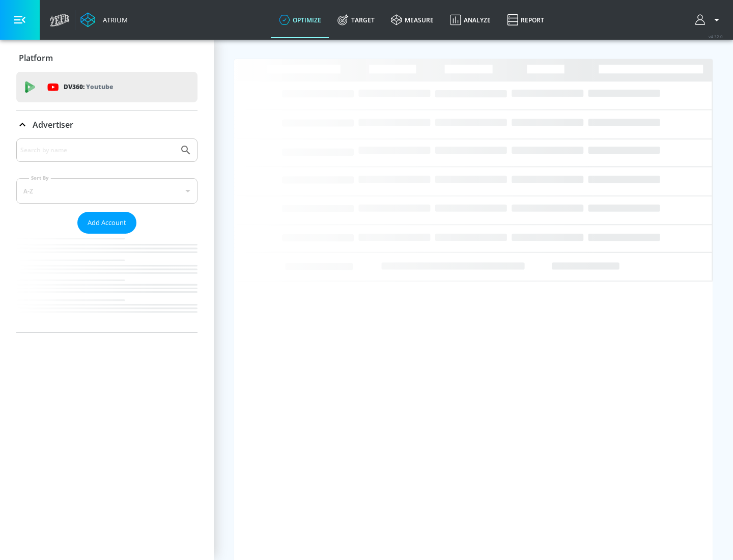  Describe the element at coordinates (35, 58) in the screenshot. I see `p: Platform` at that location.